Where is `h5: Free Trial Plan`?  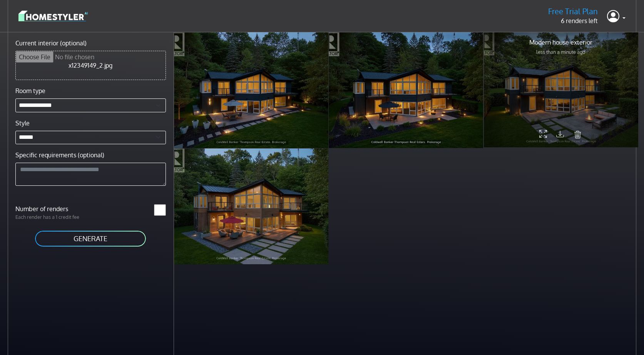
h5: Free Trial Plan is located at coordinates (573, 11).